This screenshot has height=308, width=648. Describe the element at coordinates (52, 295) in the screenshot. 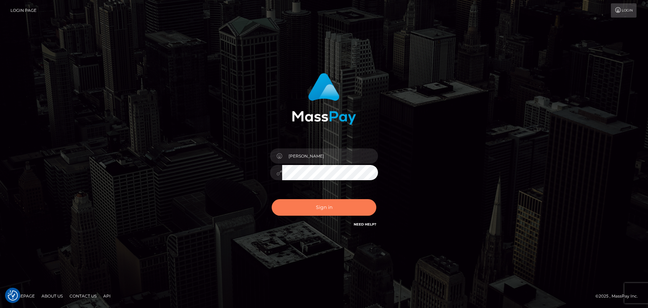

I see `a: About Us` at that location.